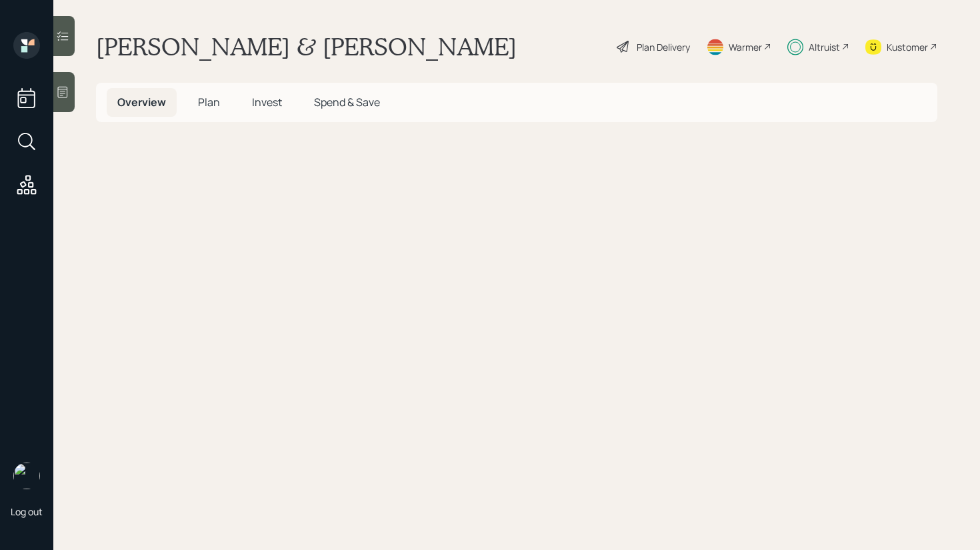 This screenshot has width=980, height=550. What do you see at coordinates (27, 511) in the screenshot?
I see `div: Log out` at bounding box center [27, 511].